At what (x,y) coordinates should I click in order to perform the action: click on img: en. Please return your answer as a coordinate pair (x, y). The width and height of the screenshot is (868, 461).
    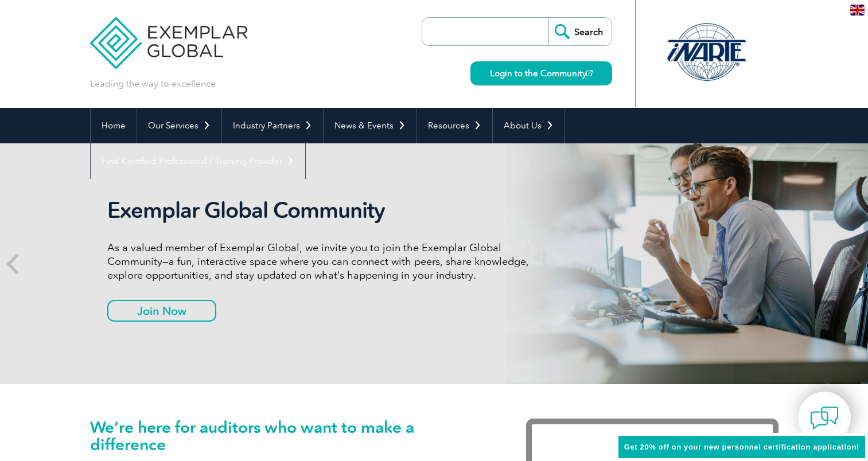
    Looking at the image, I should click on (857, 9).